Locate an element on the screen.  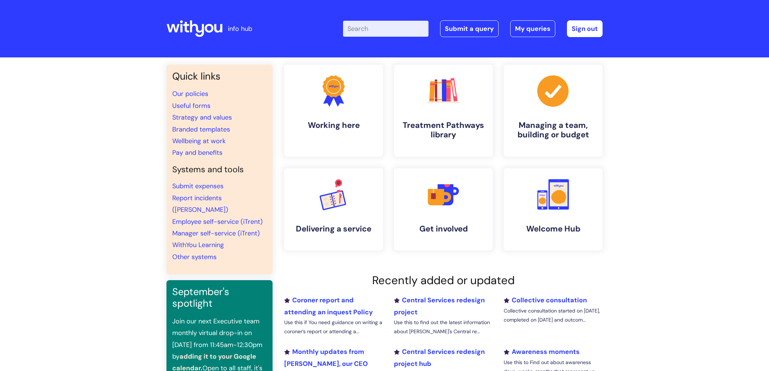
a: Get involved is located at coordinates (444, 209).